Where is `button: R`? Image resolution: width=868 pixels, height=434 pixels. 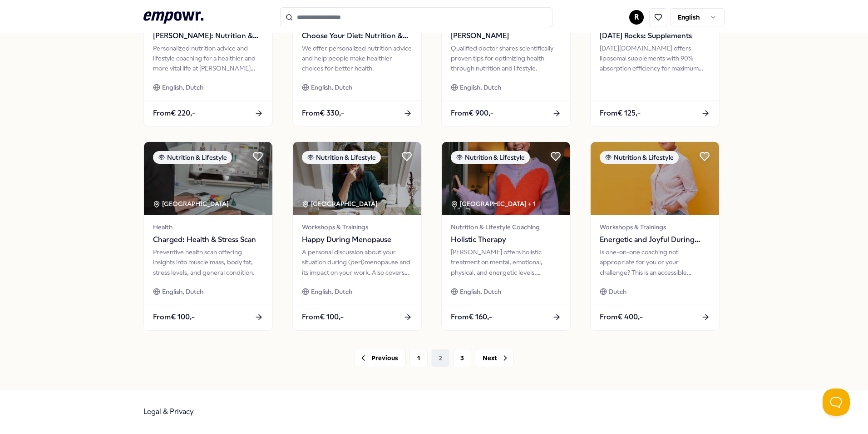
button: R is located at coordinates (637, 18).